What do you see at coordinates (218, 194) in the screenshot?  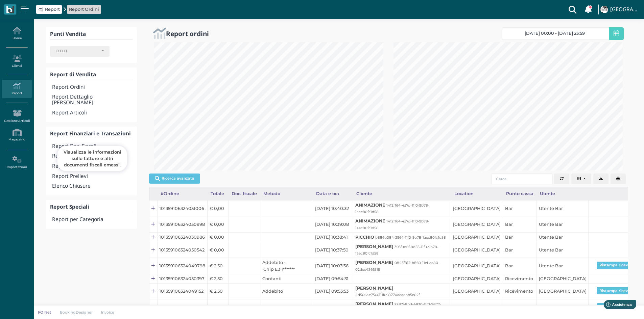 I see `div: Totale` at bounding box center [218, 194].